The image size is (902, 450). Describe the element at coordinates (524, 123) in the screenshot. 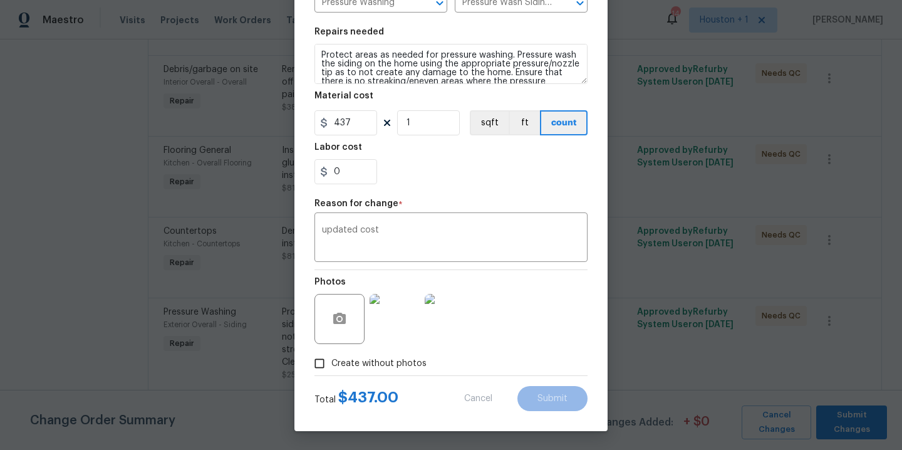

I see `button: ft` at that location.